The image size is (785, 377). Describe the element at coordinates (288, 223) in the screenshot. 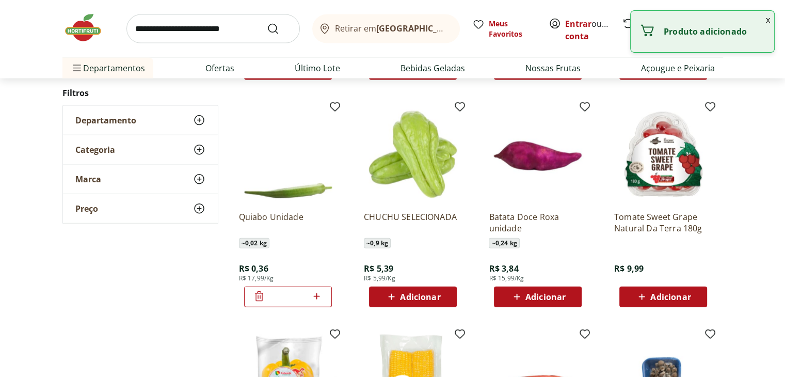

I see `p: Quiabo Unidade` at that location.